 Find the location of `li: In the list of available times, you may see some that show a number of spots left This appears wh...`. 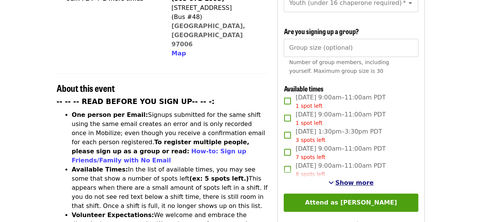

li: In the list of available times, you may see some that show a number of spots left This appears wh... is located at coordinates (170, 188).